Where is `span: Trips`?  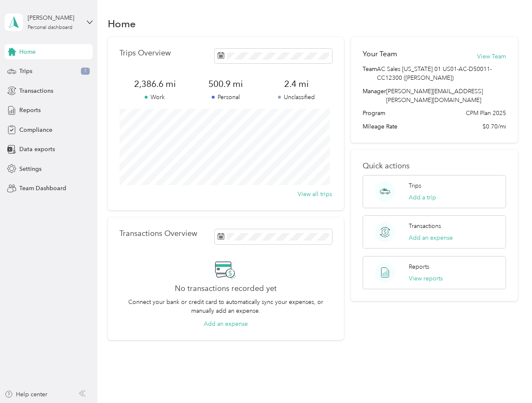 span: Trips is located at coordinates (26, 71).